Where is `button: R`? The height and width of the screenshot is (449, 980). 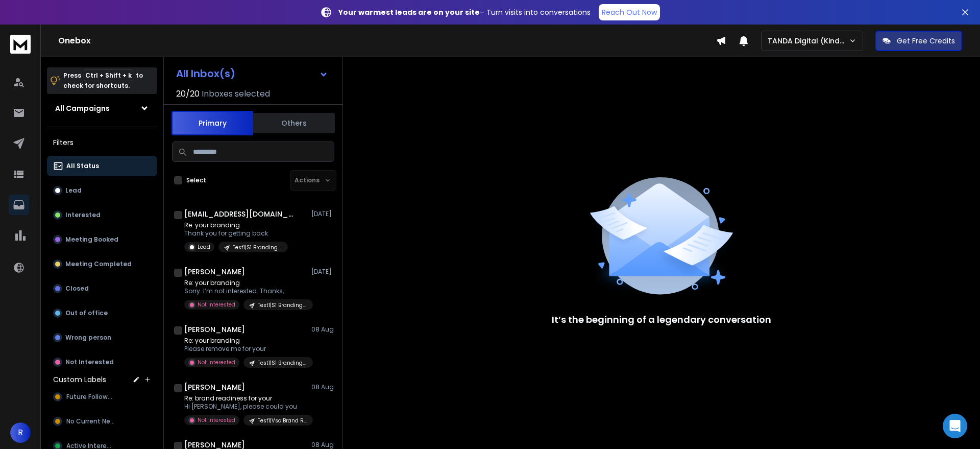 button: R is located at coordinates (21, 432).